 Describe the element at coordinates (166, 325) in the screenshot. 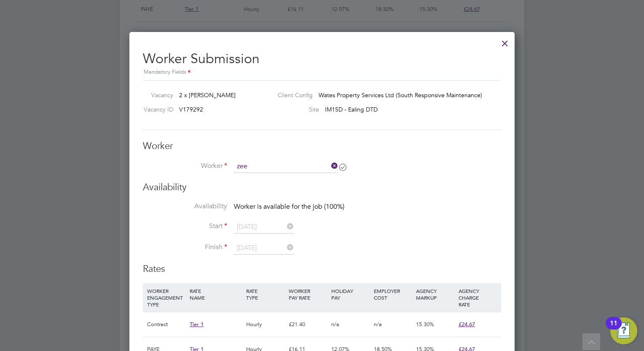

I see `div: Contract` at that location.